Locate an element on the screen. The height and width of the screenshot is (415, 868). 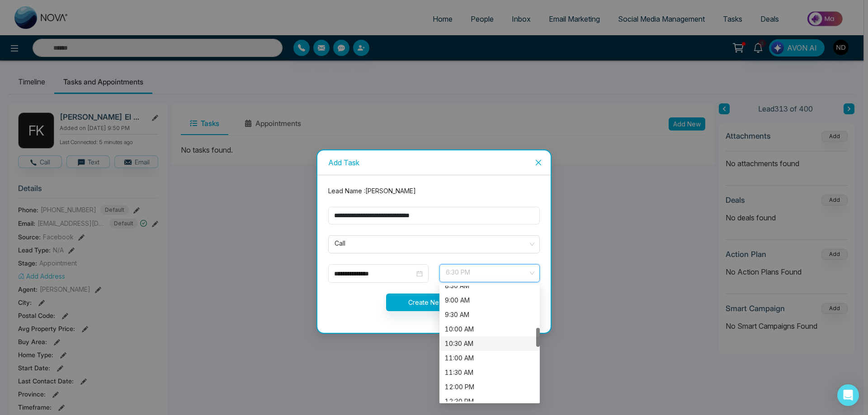
button: Create New Task is located at coordinates (434, 302).